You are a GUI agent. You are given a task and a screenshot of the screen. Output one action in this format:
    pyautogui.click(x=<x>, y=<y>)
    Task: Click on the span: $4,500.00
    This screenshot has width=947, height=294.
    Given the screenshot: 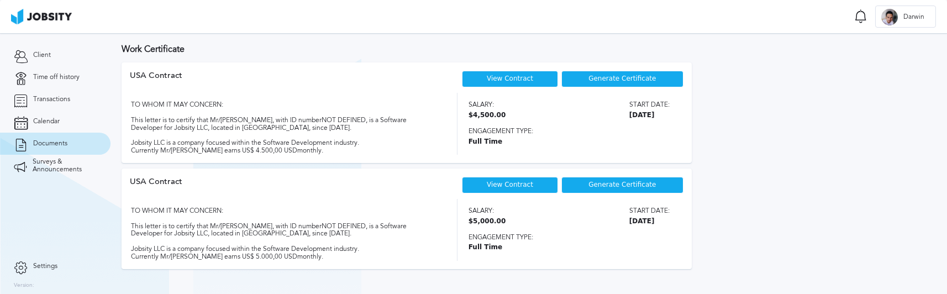 What is the action you would take?
    pyautogui.click(x=488, y=116)
    